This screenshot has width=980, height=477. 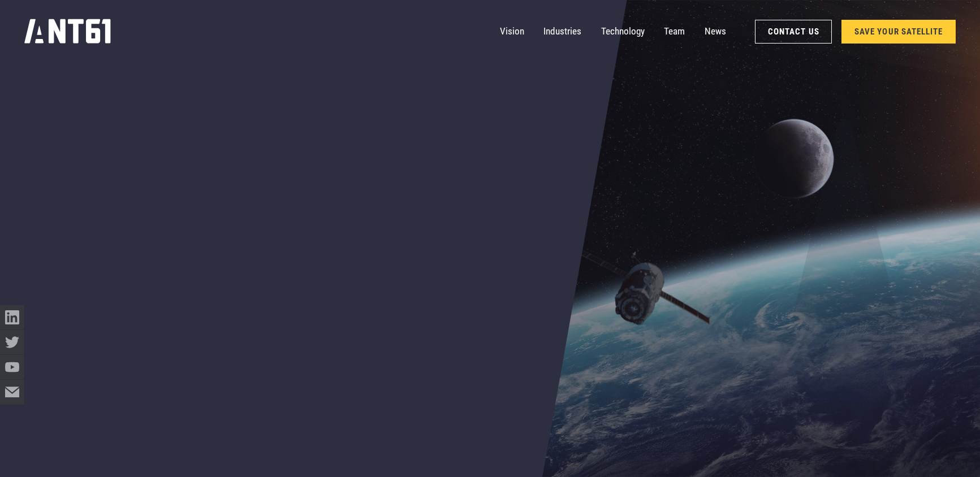 I want to click on a: SAVE YOUR SATELLITE, so click(x=898, y=31).